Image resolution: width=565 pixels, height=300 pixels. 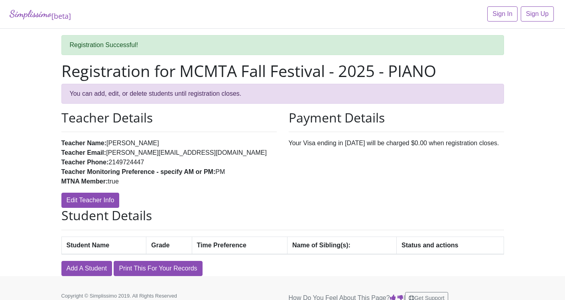 I want to click on strong: Teacher Email:, so click(x=84, y=152).